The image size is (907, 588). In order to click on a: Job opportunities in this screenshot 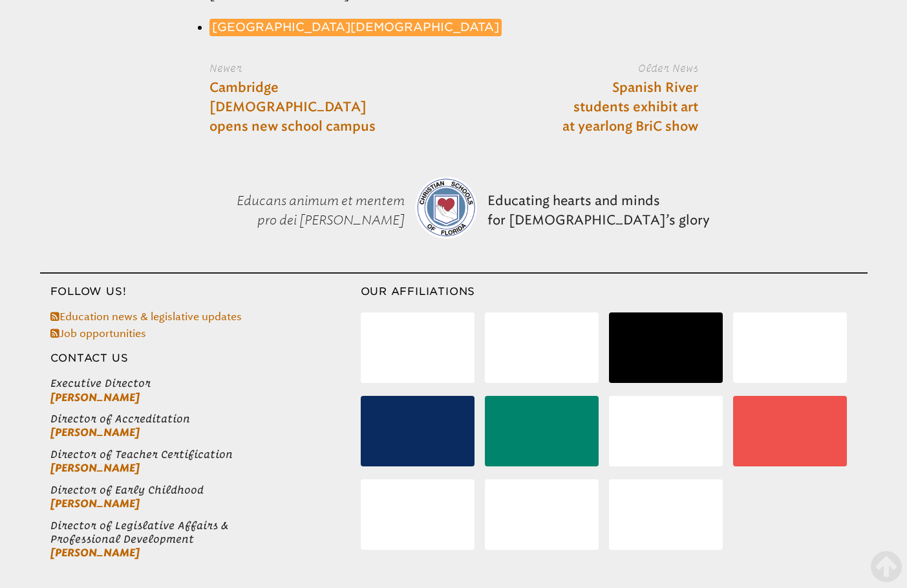, I will do `click(98, 333)`.